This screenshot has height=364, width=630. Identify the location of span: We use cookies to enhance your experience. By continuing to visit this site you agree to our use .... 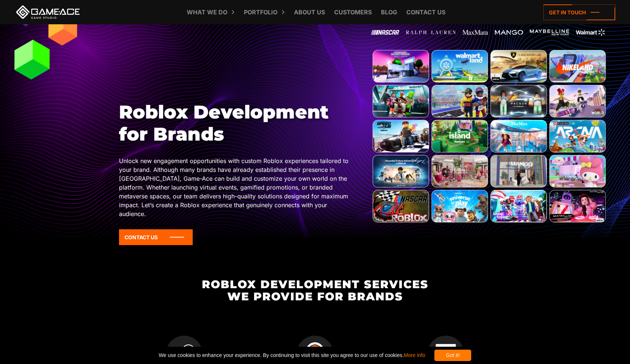
(292, 355).